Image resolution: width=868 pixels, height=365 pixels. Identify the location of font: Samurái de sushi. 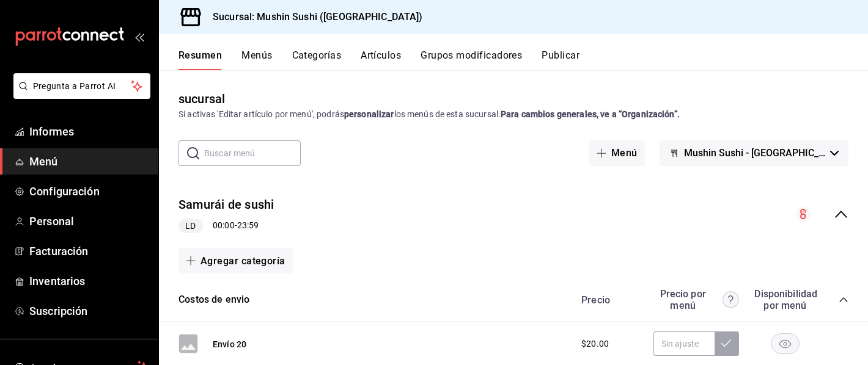
(226, 205).